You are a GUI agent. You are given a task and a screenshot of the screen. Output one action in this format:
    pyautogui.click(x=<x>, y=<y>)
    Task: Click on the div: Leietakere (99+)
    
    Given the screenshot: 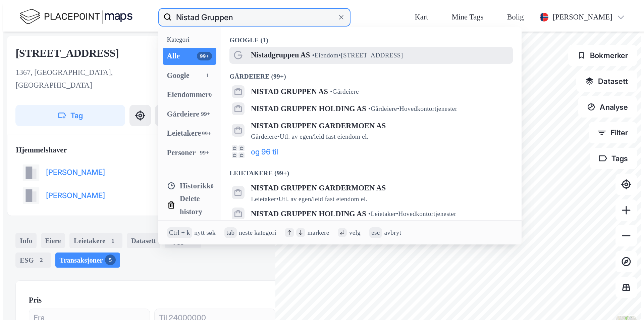 What is the action you would take?
    pyautogui.click(x=371, y=170)
    